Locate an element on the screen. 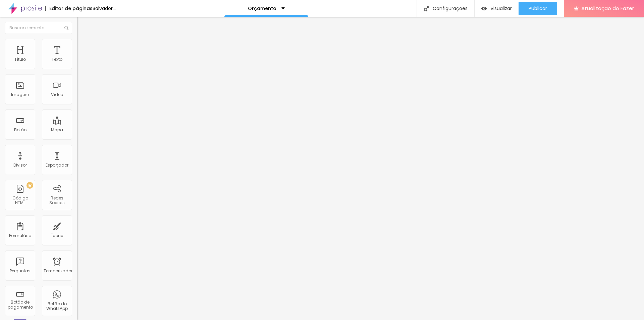  button: Visualizar is located at coordinates (496, 9).